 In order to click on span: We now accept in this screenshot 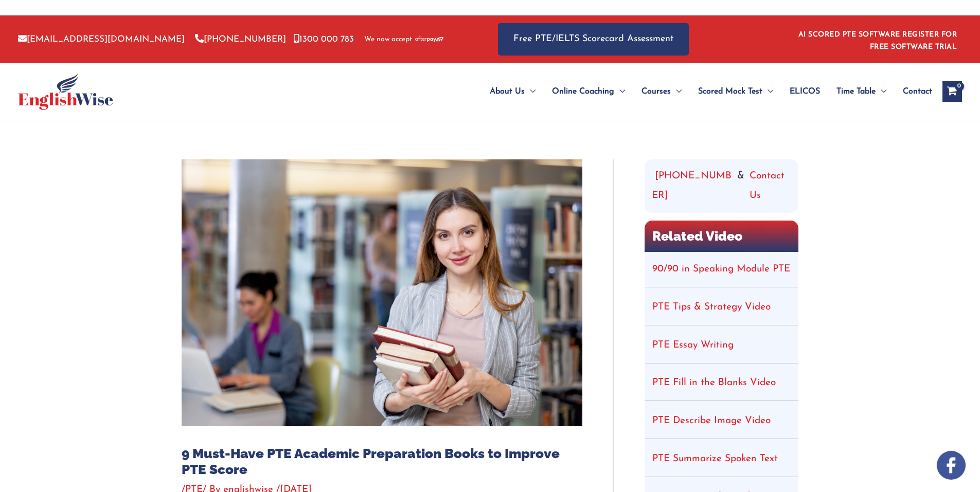, I will do `click(388, 40)`.